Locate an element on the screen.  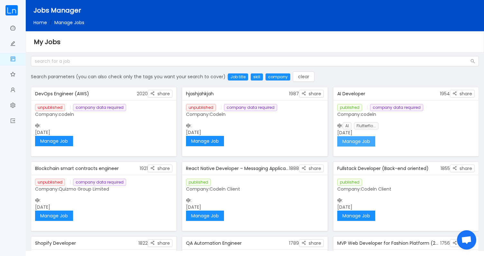
a: icon: star is located at coordinates (13, 75).